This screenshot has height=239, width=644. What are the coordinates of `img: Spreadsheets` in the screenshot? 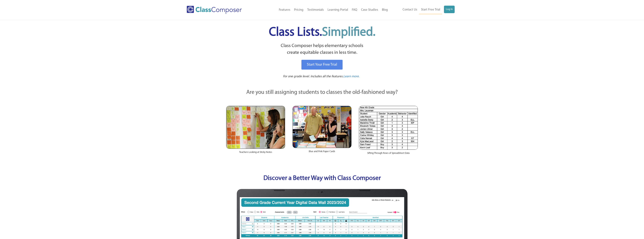 It's located at (388, 128).